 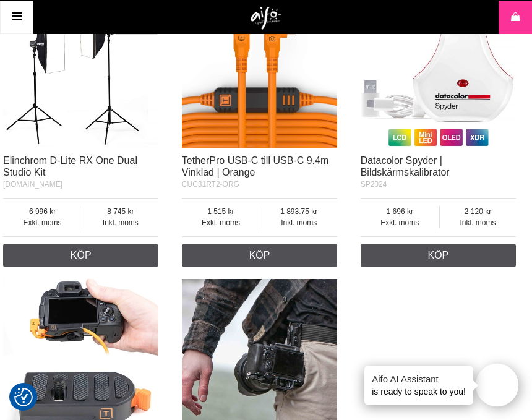 I want to click on a: TetherPro USB-C till USB-C 9.4m Vinklad | Orange, so click(x=255, y=166).